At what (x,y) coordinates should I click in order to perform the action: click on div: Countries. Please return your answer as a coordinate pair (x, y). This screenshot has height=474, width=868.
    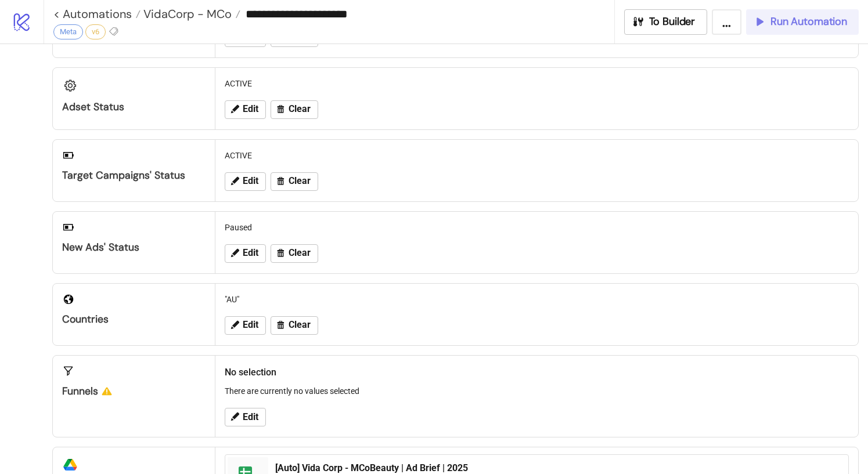
    Looking at the image, I should click on (133, 319).